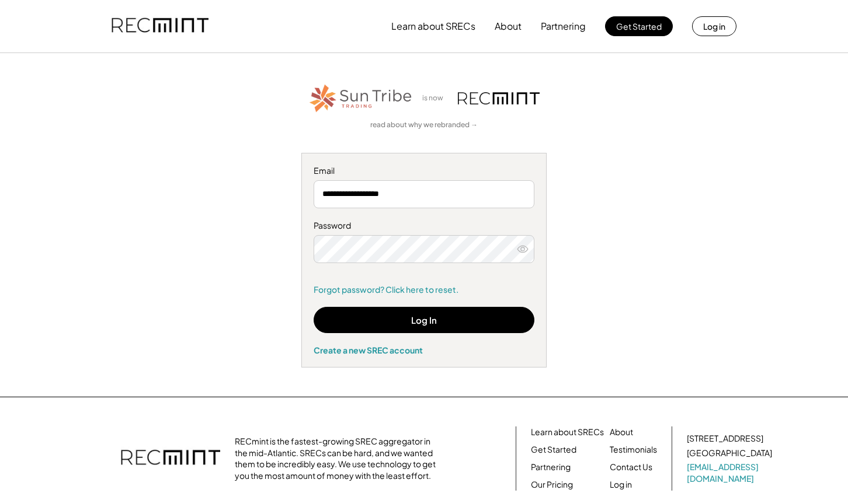  Describe the element at coordinates (633, 450) in the screenshot. I see `a: Testimonials` at that location.